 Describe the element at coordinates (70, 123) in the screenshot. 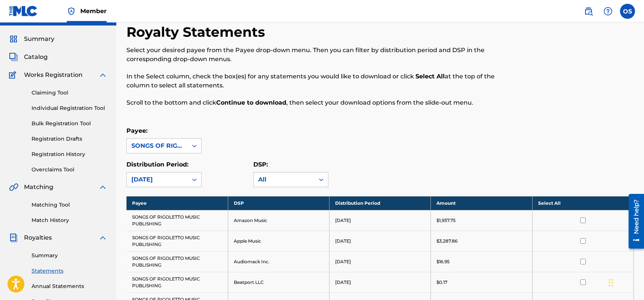

I see `a: Bulk Registration Tool` at that location.